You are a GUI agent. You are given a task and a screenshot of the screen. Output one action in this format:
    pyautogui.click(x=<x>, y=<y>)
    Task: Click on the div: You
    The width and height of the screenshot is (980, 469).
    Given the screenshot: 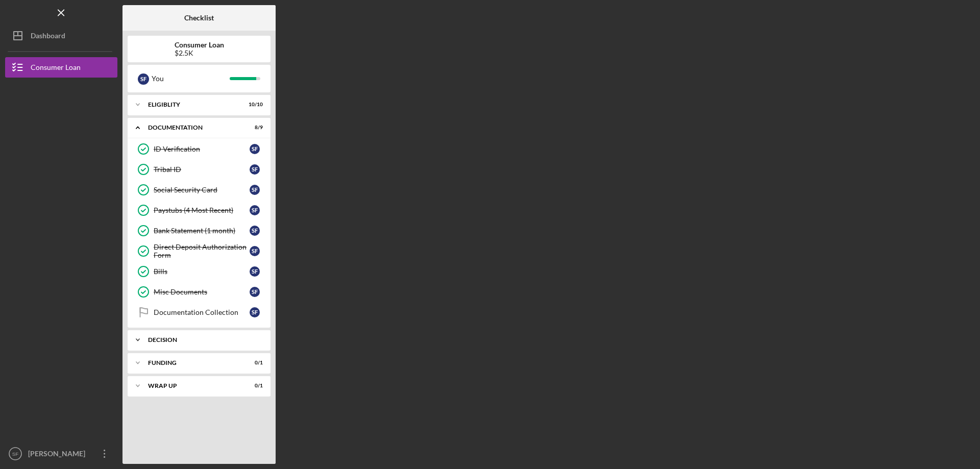 What is the action you would take?
    pyautogui.click(x=190, y=78)
    